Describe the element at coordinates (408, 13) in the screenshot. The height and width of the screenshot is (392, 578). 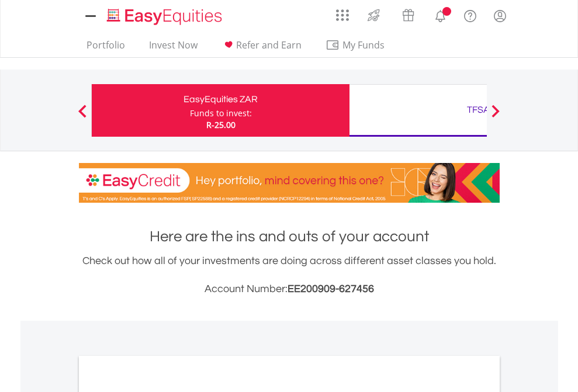
I see `a: Vouchers` at that location.